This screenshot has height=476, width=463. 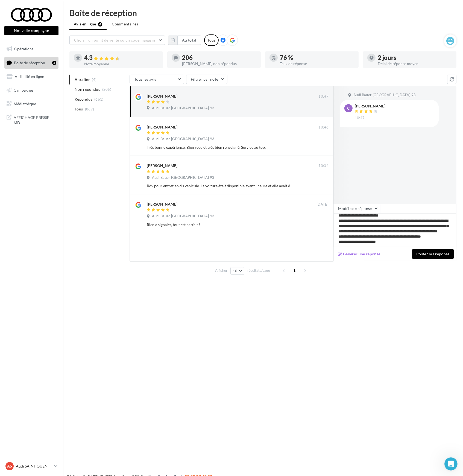 What do you see at coordinates (79, 109) in the screenshot?
I see `span: Tous` at bounding box center [79, 109].